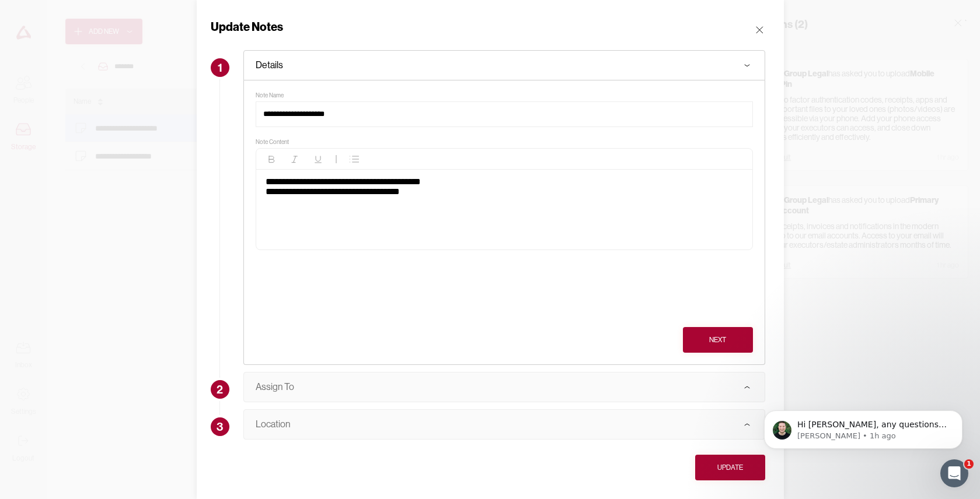 This screenshot has width=980, height=499. Describe the element at coordinates (270, 95) in the screenshot. I see `div: Note Name` at that location.